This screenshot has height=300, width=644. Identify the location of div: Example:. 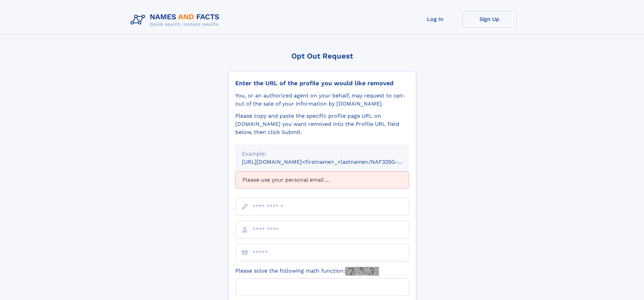
(323, 154).